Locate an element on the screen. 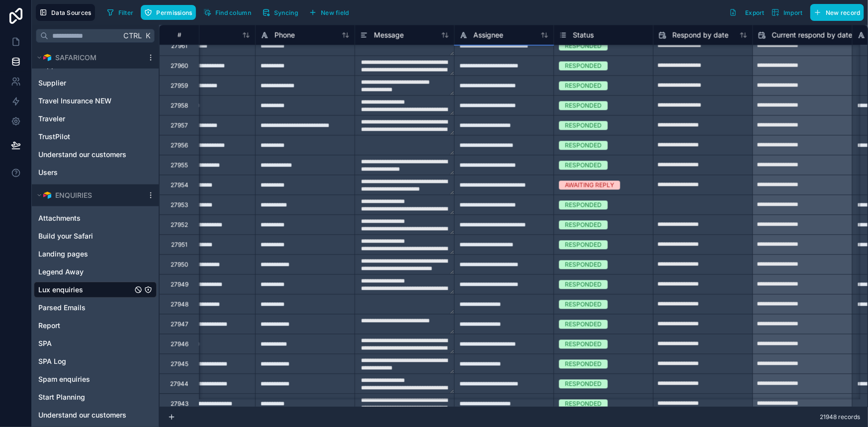 The width and height of the screenshot is (868, 427). div: 27947 is located at coordinates (179, 325).